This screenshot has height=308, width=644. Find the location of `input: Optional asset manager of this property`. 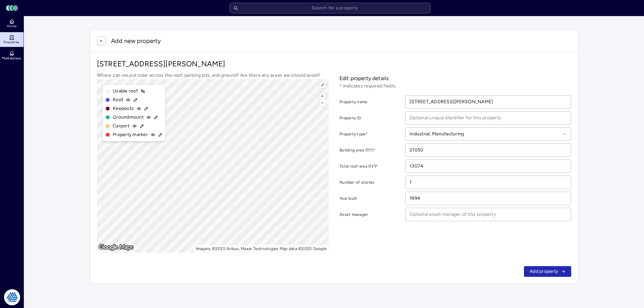

input: Optional asset manager of this property is located at coordinates (488, 215).